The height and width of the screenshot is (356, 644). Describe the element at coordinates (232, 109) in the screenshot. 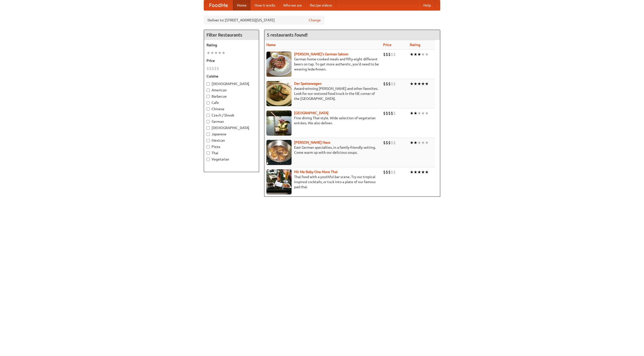

I see `label: Chinese` at that location.